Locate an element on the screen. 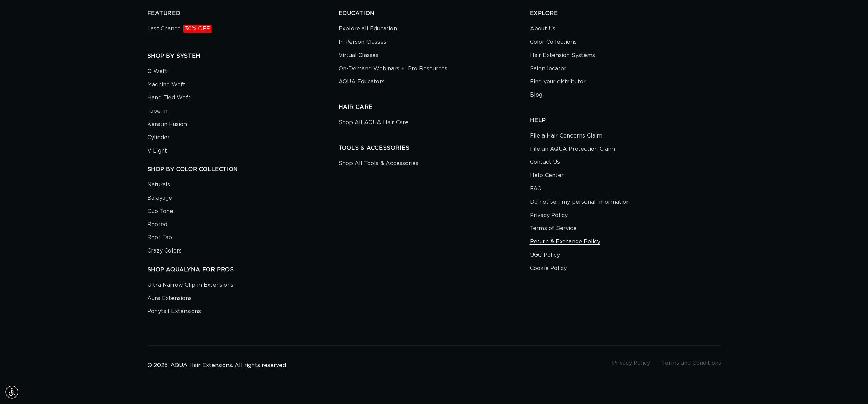 This screenshot has height=404, width=868. a: Terms of Service is located at coordinates (553, 228).